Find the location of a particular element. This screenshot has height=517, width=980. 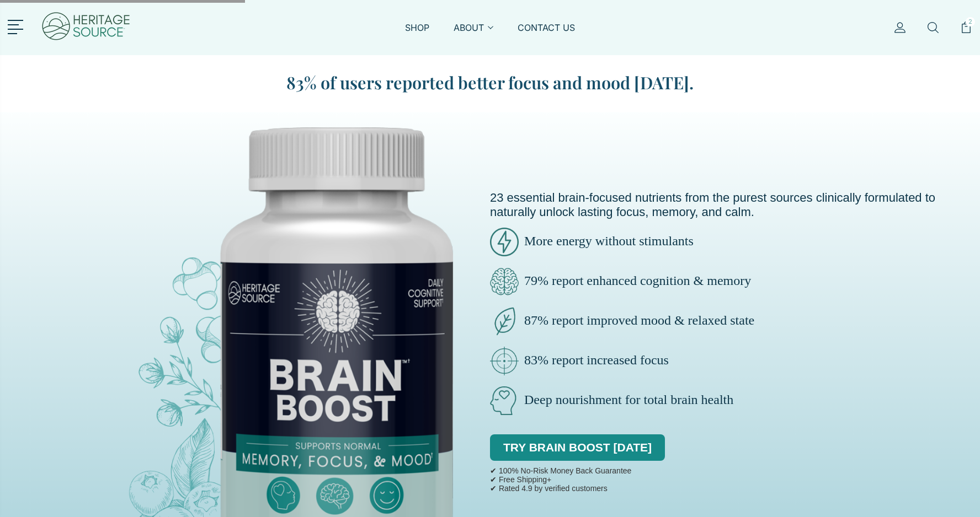

p: ✔ 100% No-Risk Money Back Guarantee is located at coordinates (561, 471).